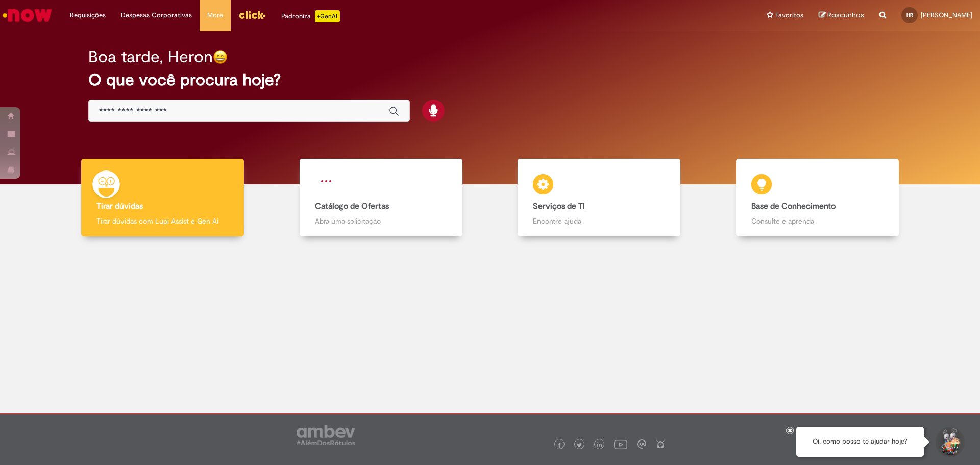 The width and height of the screenshot is (980, 465). Describe the element at coordinates (598, 221) in the screenshot. I see `p: Encontre ajuda` at that location.